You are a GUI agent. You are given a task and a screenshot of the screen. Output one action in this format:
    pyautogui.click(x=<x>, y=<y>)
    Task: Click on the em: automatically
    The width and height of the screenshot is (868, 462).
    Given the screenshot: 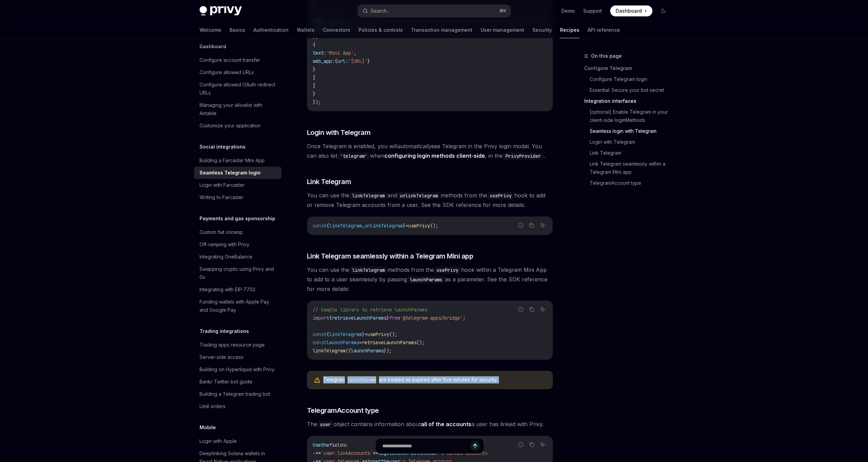 What is the action you would take?
    pyautogui.click(x=415, y=146)
    